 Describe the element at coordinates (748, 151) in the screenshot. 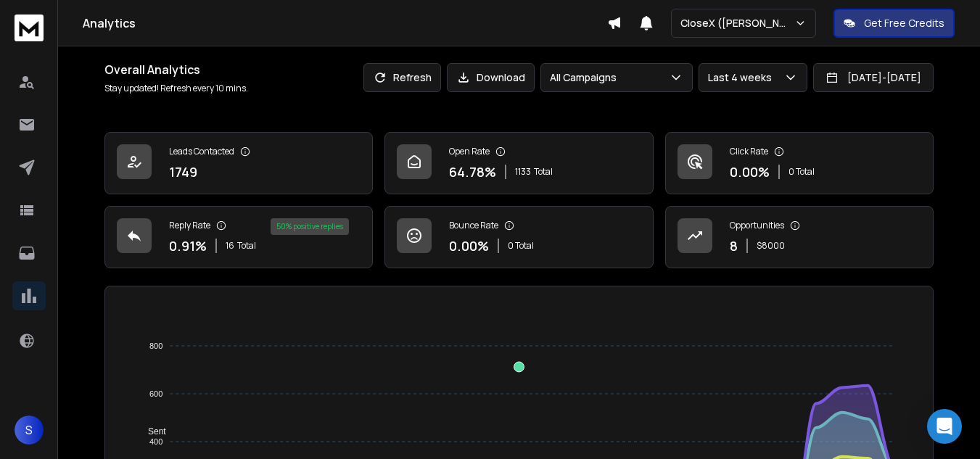

I see `p: Click Rate` at that location.